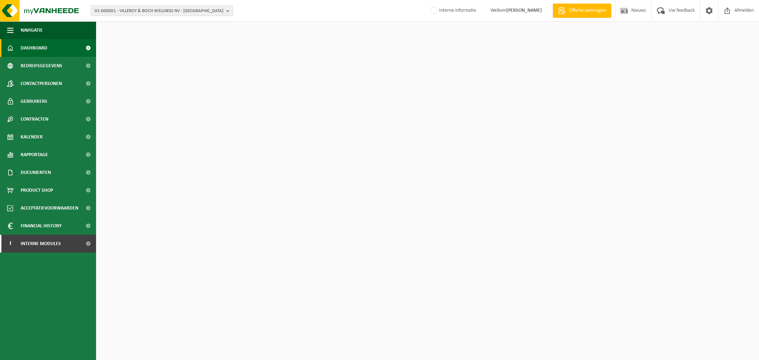 The height and width of the screenshot is (360, 759). Describe the element at coordinates (36, 173) in the screenshot. I see `span: Documenten` at that location.